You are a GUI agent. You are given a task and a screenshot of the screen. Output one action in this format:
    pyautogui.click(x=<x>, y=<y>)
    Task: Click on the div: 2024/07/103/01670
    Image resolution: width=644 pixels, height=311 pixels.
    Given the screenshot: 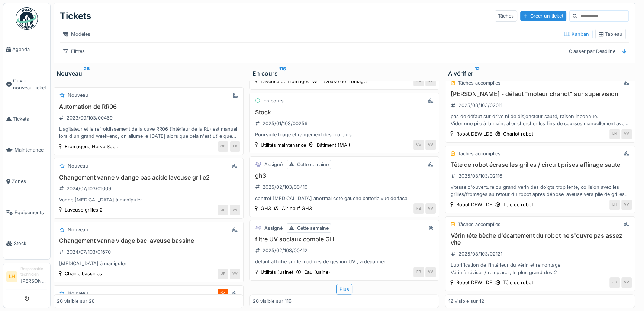 What is the action you would take?
    pyautogui.click(x=88, y=252)
    